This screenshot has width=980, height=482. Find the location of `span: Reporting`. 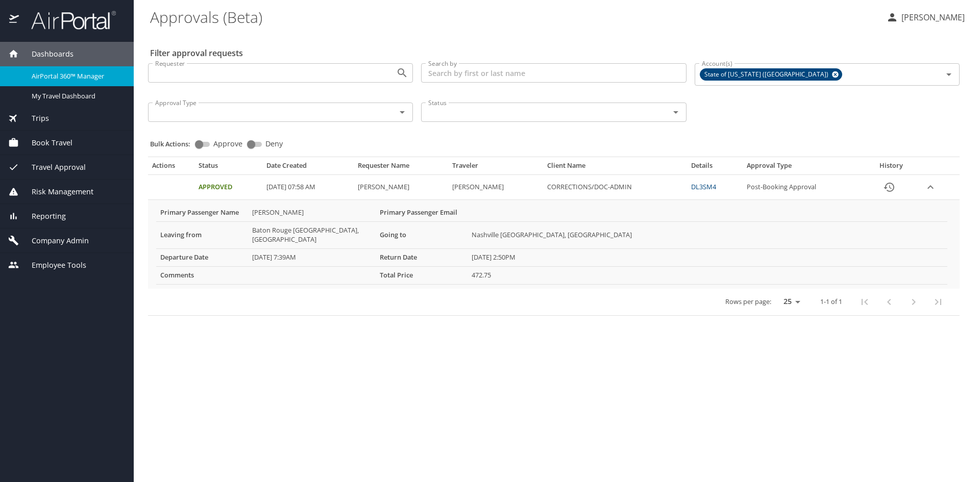

span: Reporting is located at coordinates (42, 216).